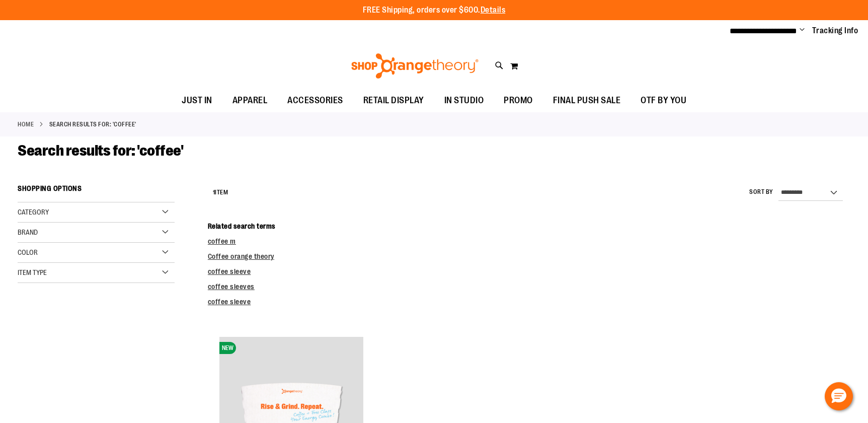 The height and width of the screenshot is (423, 868). Describe the element at coordinates (222, 241) in the screenshot. I see `a: coffee m` at that location.